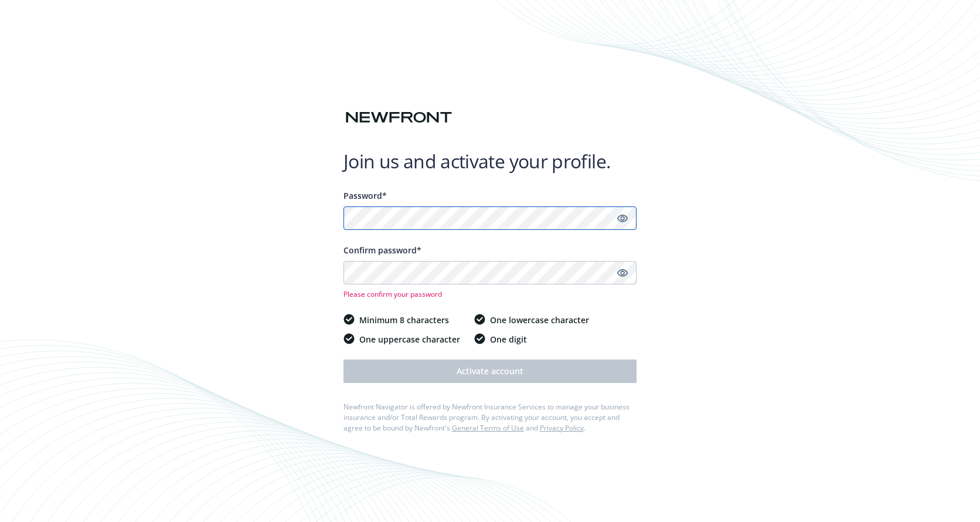 Image resolution: width=980 pixels, height=522 pixels. I want to click on span: Confirm password*, so click(382, 249).